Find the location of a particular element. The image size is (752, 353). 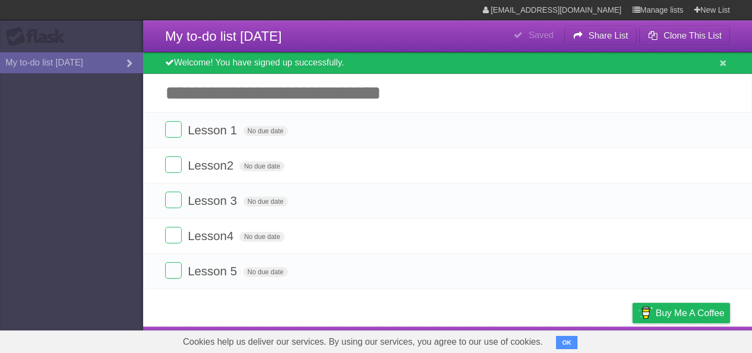

span: Lesson 3 is located at coordinates (214, 200).